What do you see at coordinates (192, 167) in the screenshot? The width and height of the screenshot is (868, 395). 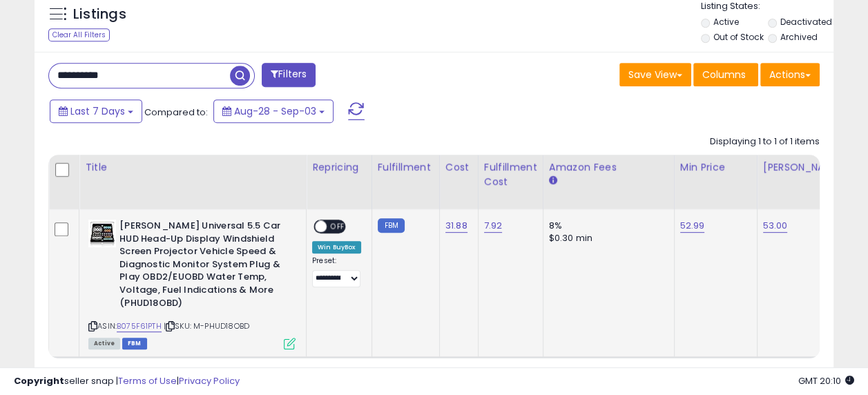 I see `div: Title` at bounding box center [192, 167].